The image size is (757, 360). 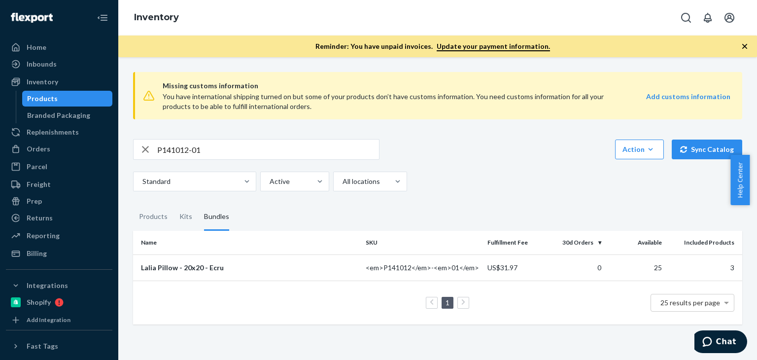 I want to click on div: Lalia Pillow - 20x20 - Ecru, so click(x=249, y=268).